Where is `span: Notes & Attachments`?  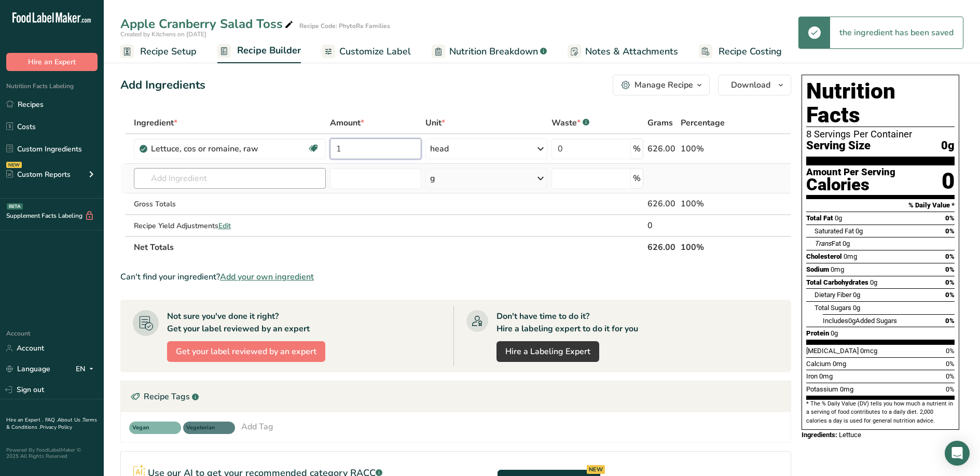
span: Notes & Attachments is located at coordinates (632, 52).